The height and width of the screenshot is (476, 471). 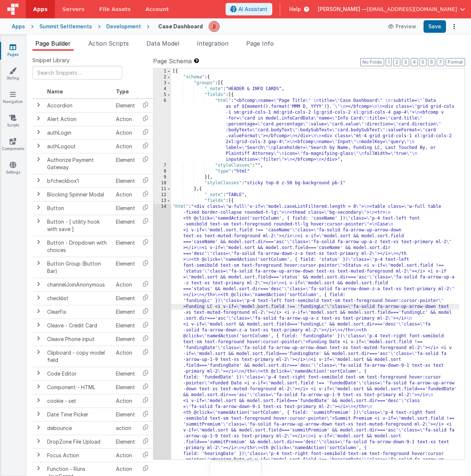 What do you see at coordinates (78, 428) in the screenshot?
I see `td: debounce` at bounding box center [78, 428].